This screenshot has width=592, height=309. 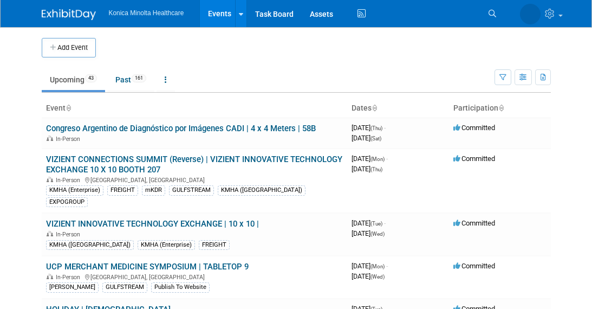 What do you see at coordinates (194, 164) in the screenshot?
I see `a: VIZIENT CONNECTIONS SUMMIT (Reverse) | VIZIENT INNOVATIVE TECHNOLOGY EXCHANGE 10 X 10 BOOTH 207` at bounding box center [194, 164].